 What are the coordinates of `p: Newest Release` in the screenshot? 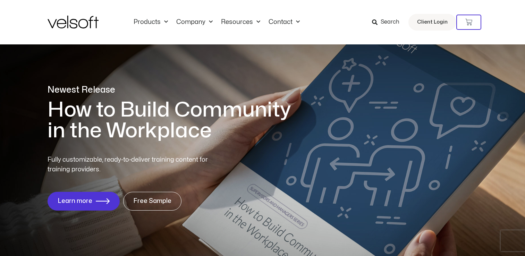 It's located at (174, 90).